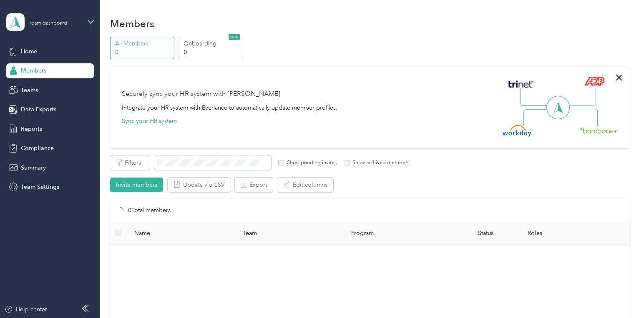  What do you see at coordinates (212, 43) in the screenshot?
I see `p: Onboarding` at bounding box center [212, 43].